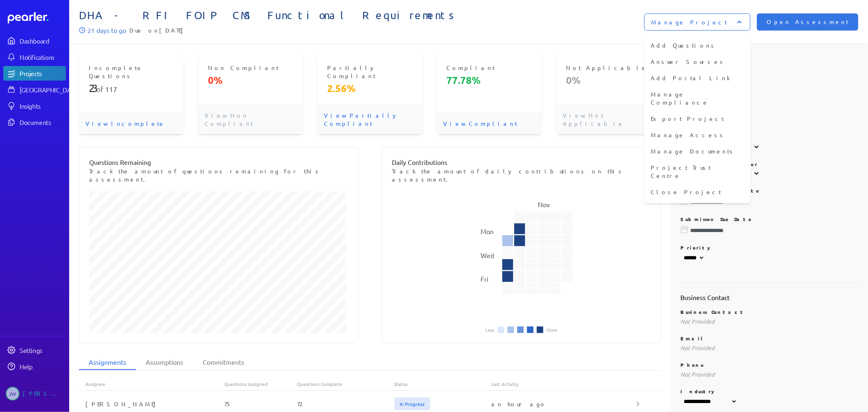 The height and width of the screenshot is (412, 868). What do you see at coordinates (697, 192) in the screenshot?
I see `li: Close Project` at bounding box center [697, 192].